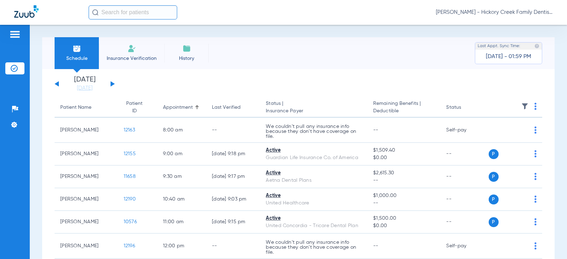 This screenshot has height=259, width=567. I want to click on div: United Concordia - Tricare Dental Plan, so click(313, 226).